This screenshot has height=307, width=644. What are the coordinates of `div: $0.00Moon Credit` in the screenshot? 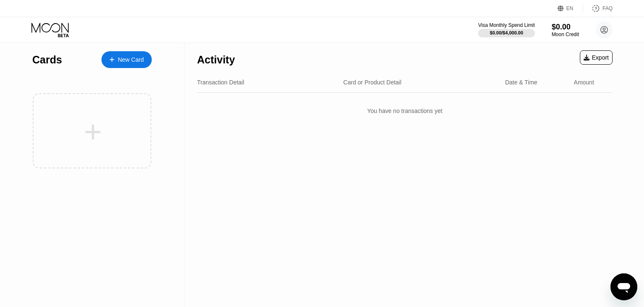 It's located at (565, 30).